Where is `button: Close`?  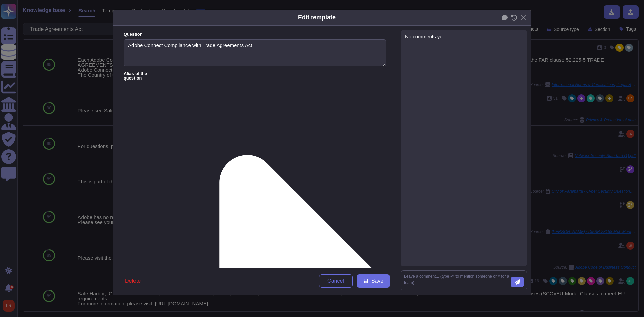 button: Close is located at coordinates (523, 18).